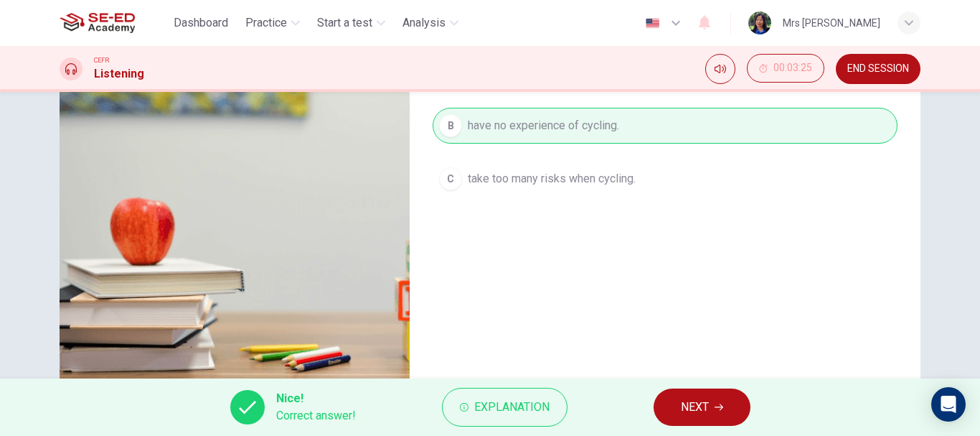 This screenshot has height=436, width=980. I want to click on span: 00:03:25, so click(793, 68).